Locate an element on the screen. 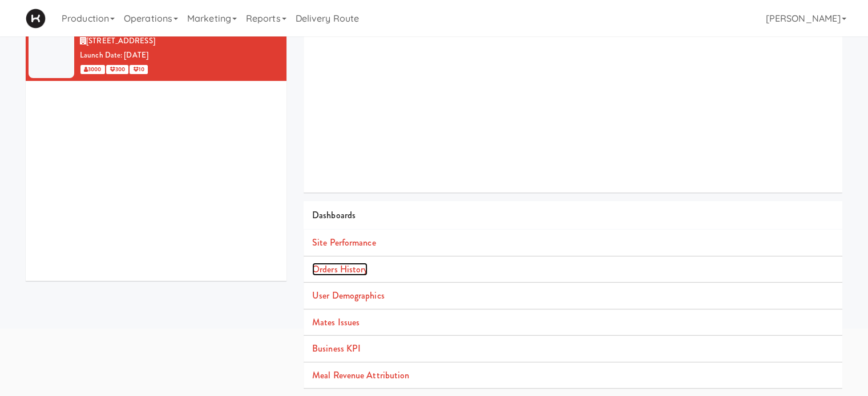 The height and width of the screenshot is (396, 868). span: 10 is located at coordinates (138, 70).